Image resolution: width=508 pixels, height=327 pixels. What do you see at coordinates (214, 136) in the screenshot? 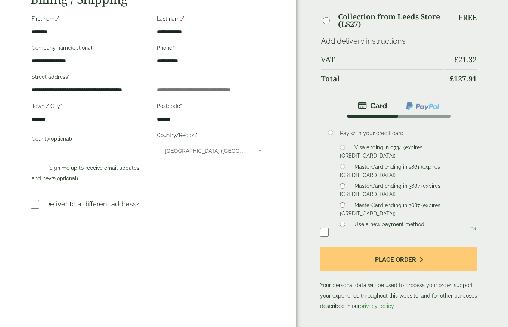
I see `label: Country/Region` at bounding box center [214, 136].